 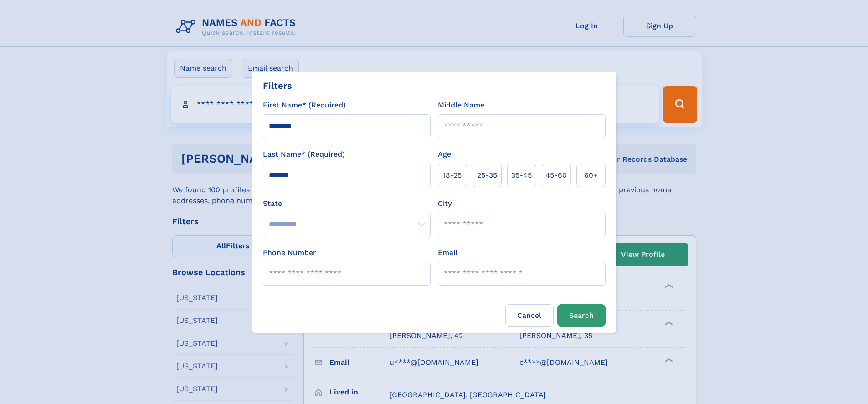 What do you see at coordinates (556, 176) in the screenshot?
I see `span: 45‑60` at bounding box center [556, 176].